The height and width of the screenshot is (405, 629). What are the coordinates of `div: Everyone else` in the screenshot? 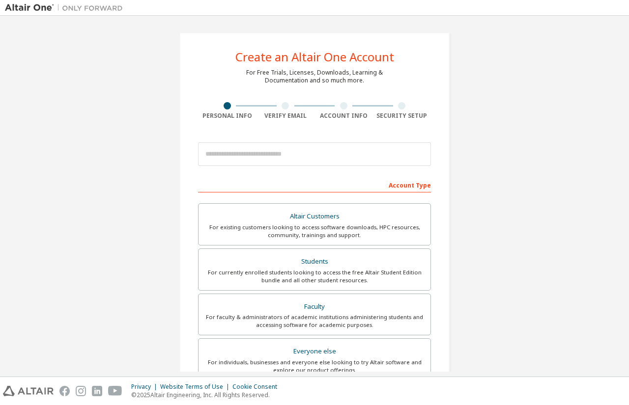 It's located at (314, 352).